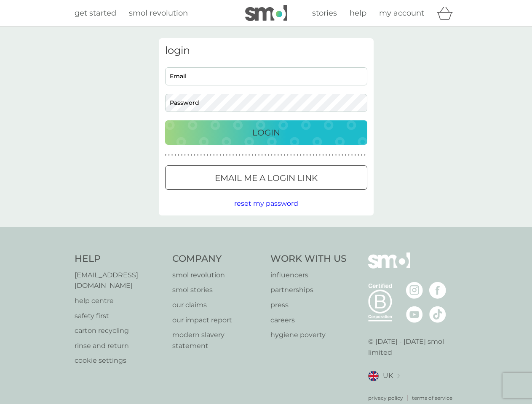  I want to click on a: terms of service, so click(432, 398).